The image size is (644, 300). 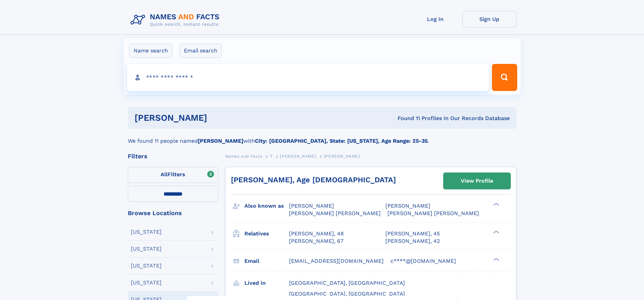 What do you see at coordinates (477, 181) in the screenshot?
I see `a: View Profile` at bounding box center [477, 181].